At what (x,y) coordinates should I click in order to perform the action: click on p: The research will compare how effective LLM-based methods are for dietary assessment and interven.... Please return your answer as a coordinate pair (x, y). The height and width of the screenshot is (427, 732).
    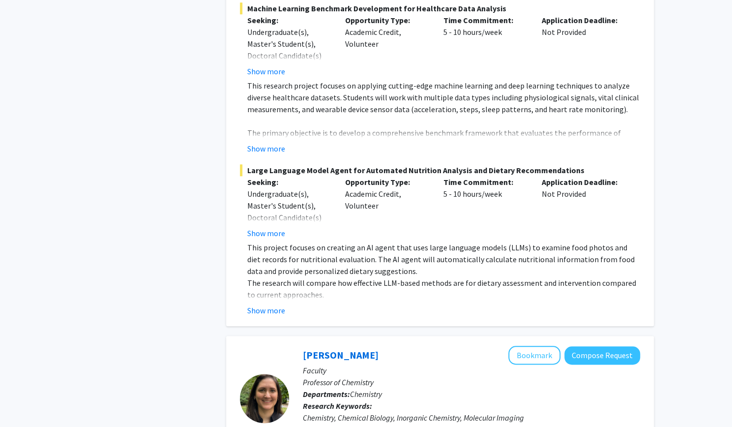
    Looking at the image, I should click on (444, 289).